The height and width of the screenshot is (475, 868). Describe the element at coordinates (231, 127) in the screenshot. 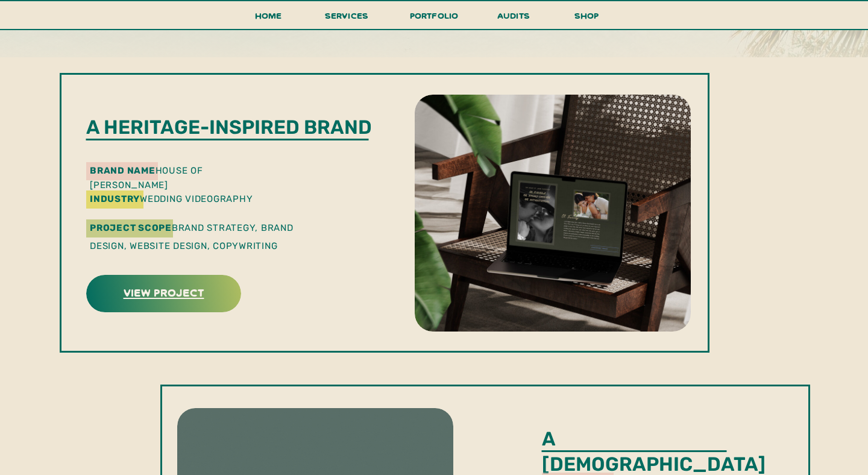

I see `p: A heritage-inspired brand` at that location.